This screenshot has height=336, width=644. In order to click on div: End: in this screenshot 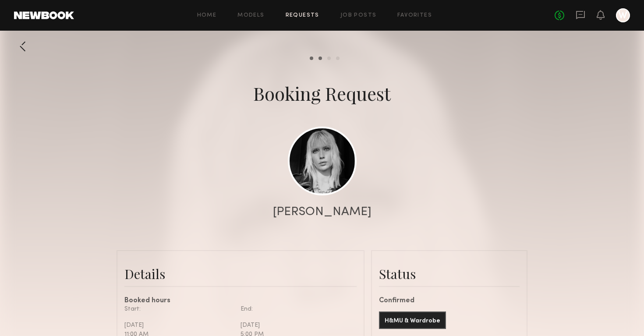, I will do `click(296, 309)`.